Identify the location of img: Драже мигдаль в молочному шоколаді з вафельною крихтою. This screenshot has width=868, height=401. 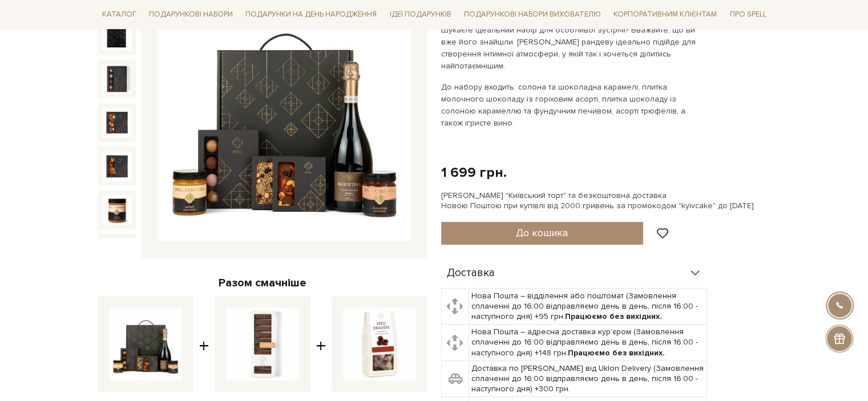
(380, 344).